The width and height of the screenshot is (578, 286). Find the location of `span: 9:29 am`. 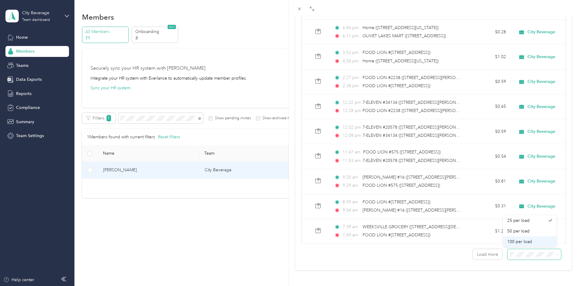

span: 9:29 am is located at coordinates (351, 185).